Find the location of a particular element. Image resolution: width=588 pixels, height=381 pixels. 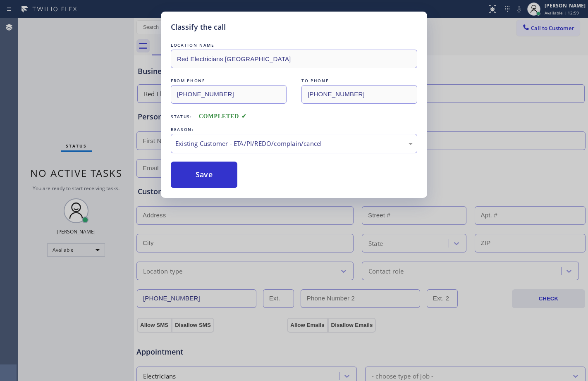

div: REASON: is located at coordinates (294, 129).